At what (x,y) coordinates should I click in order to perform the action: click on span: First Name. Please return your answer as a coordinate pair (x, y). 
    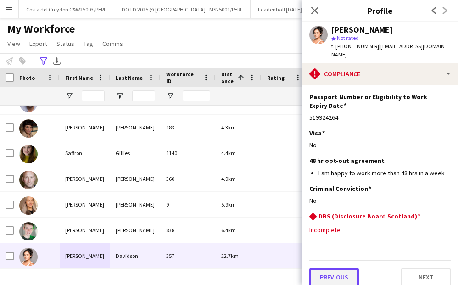
    Looking at the image, I should click on (79, 78).